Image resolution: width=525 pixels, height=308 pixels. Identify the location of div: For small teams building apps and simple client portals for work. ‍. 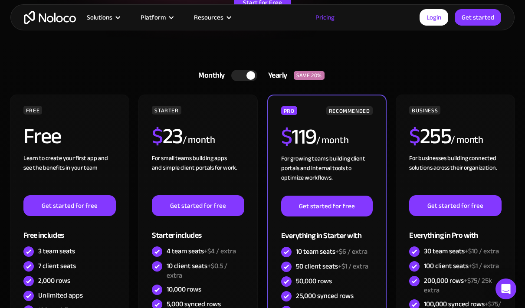
(198, 175).